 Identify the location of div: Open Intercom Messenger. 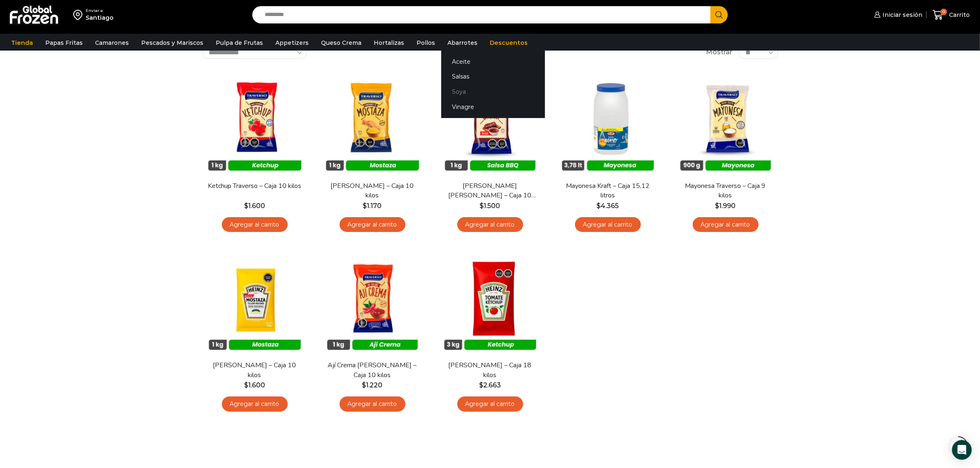
(962, 450).